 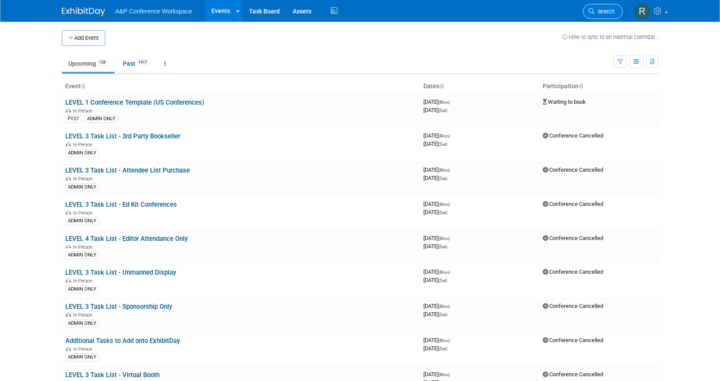 What do you see at coordinates (83, 86) in the screenshot?
I see `a: Sort by Event Name` at bounding box center [83, 86].